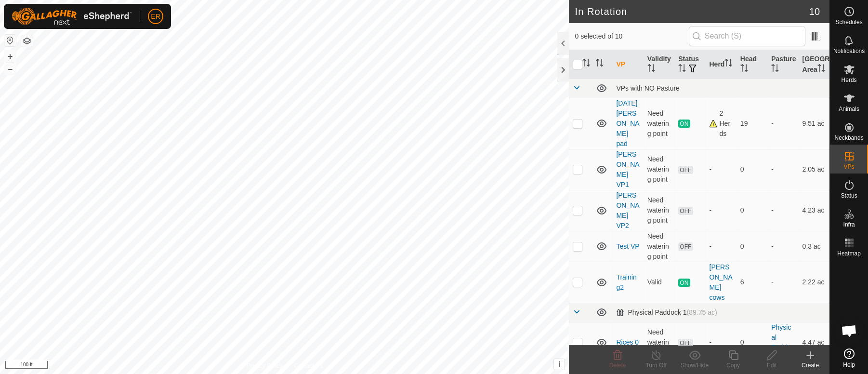  What do you see at coordinates (815, 124) in the screenshot?
I see `td: 9.51 ac` at bounding box center [815, 124].